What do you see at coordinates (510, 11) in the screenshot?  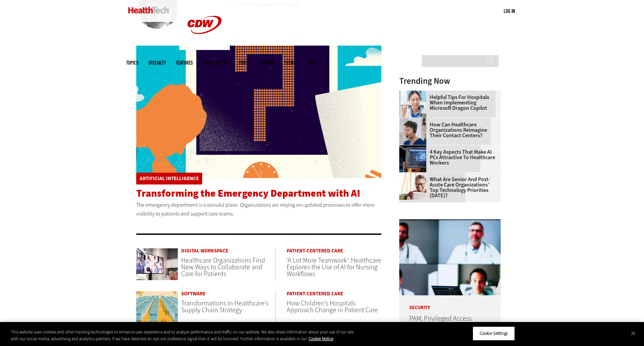 I see `a: Log in` at bounding box center [510, 11].